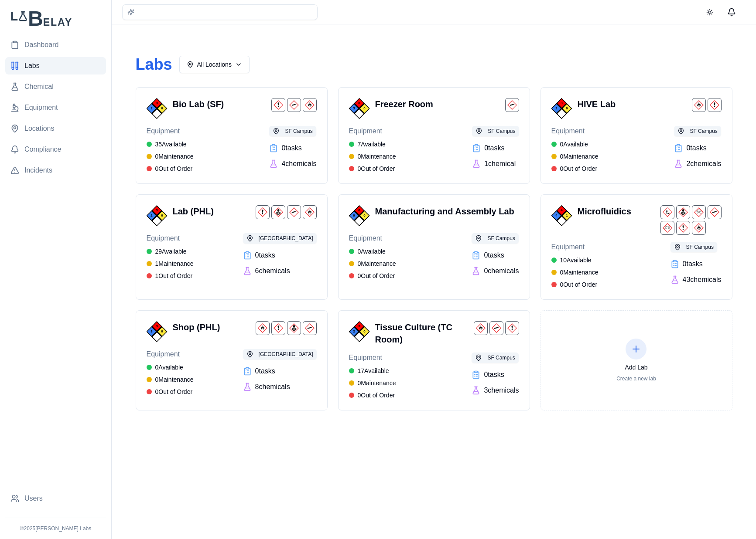  What do you see at coordinates (39, 87) in the screenshot?
I see `span: Chemical` at bounding box center [39, 87].